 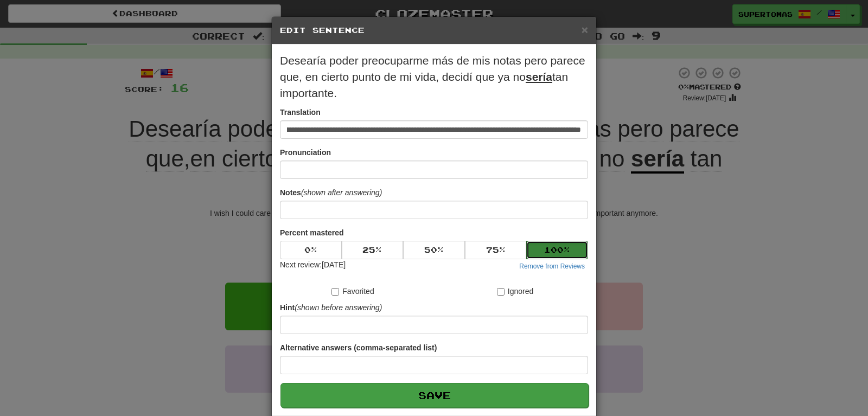 What do you see at coordinates (434, 30) in the screenshot?
I see `h5: Edit Sentence` at bounding box center [434, 30].